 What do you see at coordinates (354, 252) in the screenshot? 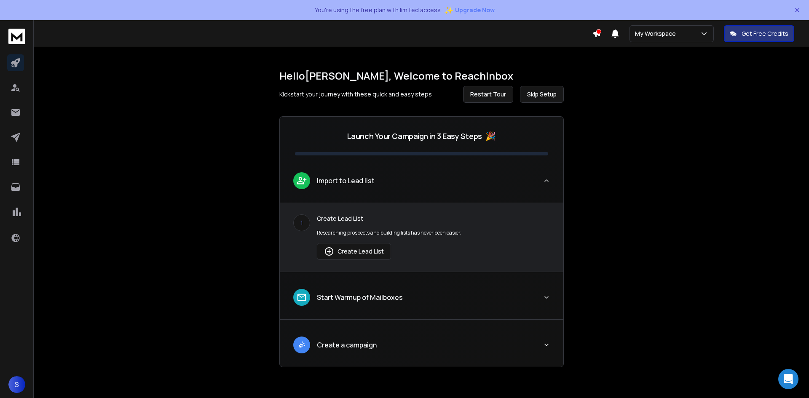
I see `button: Create Lead List` at bounding box center [354, 252].